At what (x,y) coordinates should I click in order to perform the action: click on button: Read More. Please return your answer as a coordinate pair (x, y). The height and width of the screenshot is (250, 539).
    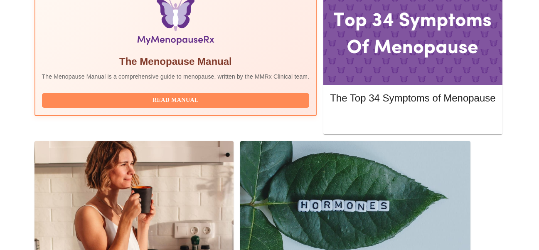
    Looking at the image, I should click on (412, 120).